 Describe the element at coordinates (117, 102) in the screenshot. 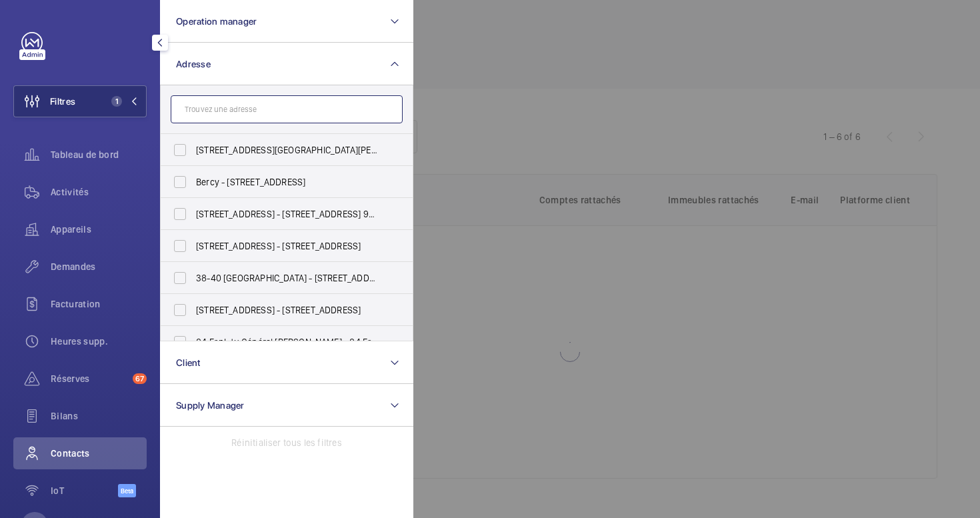

I see `span: 1` at that location.